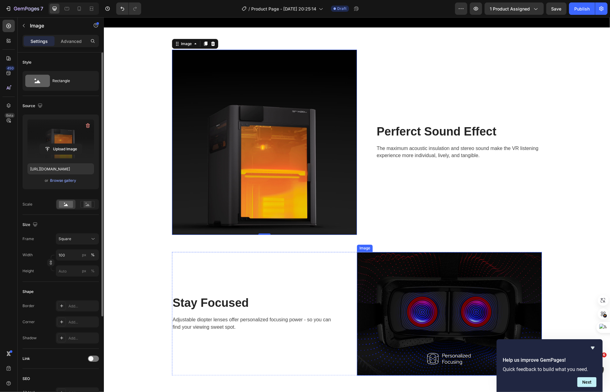 This screenshot has height=392, width=610. I want to click on button: Upload Image, so click(61, 149).